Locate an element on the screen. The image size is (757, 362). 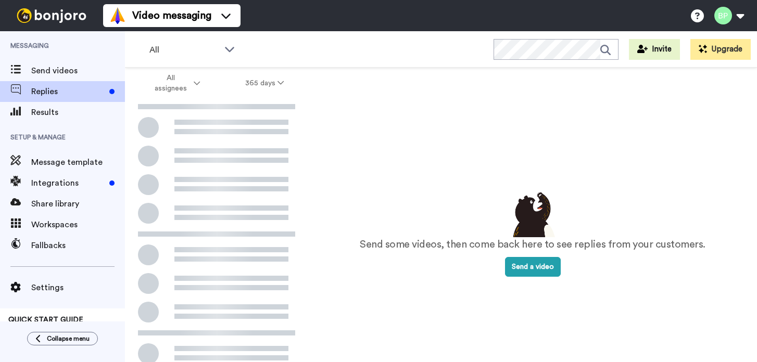
span: Message template is located at coordinates (78, 162).